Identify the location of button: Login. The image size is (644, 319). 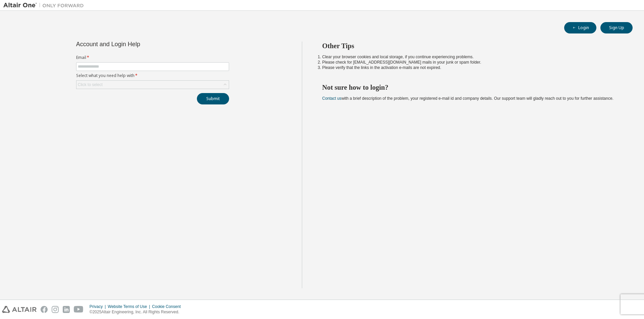
(580, 28).